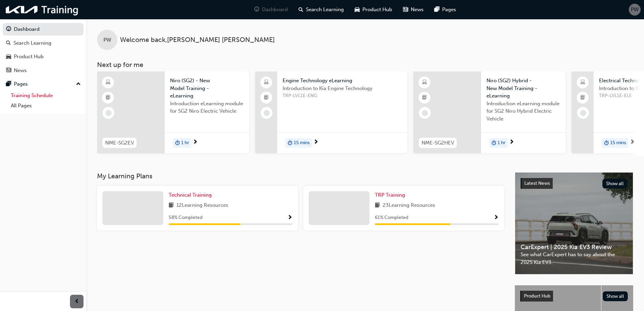 The image size is (644, 311). Describe the element at coordinates (342, 96) in the screenshot. I see `span: TRP-LVL1E-ENG` at that location.